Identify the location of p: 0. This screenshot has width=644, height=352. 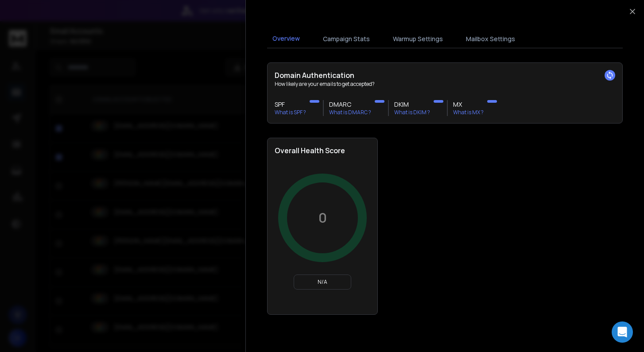
(322, 218).